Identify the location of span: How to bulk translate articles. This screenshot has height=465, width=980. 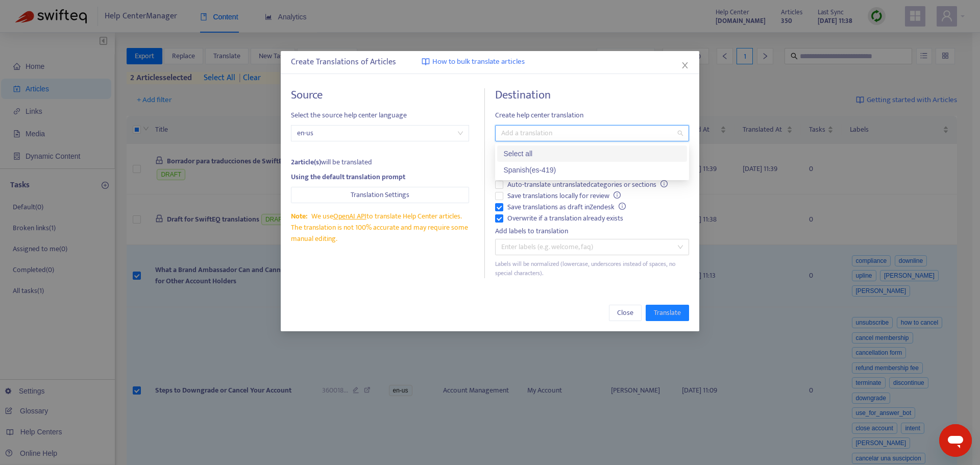
(478, 61).